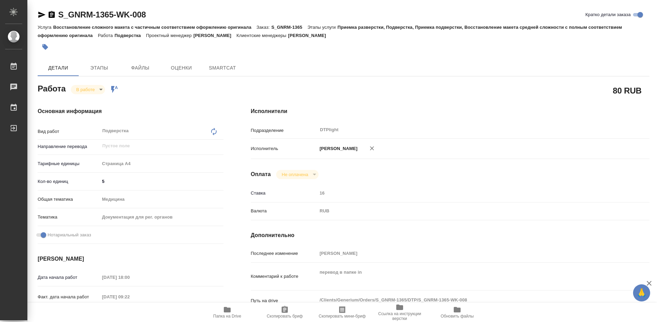  What do you see at coordinates (264, 27) in the screenshot?
I see `p: Заказ:` at bounding box center [264, 27].